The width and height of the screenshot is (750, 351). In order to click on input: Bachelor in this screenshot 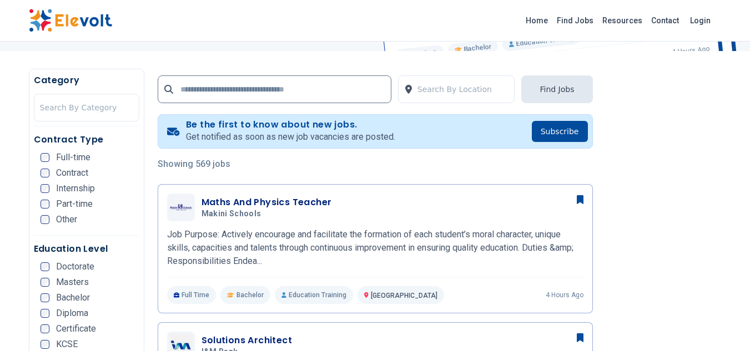, I will do `click(45, 298)`.